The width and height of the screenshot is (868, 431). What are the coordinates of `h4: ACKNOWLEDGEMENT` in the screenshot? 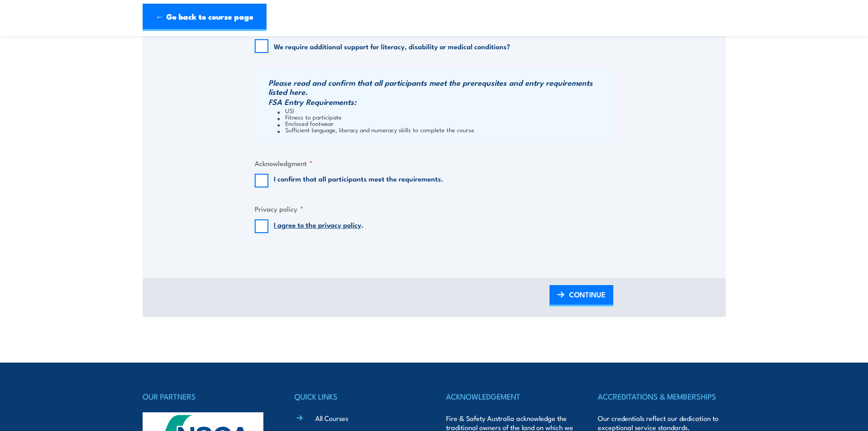 It's located at (509, 396).